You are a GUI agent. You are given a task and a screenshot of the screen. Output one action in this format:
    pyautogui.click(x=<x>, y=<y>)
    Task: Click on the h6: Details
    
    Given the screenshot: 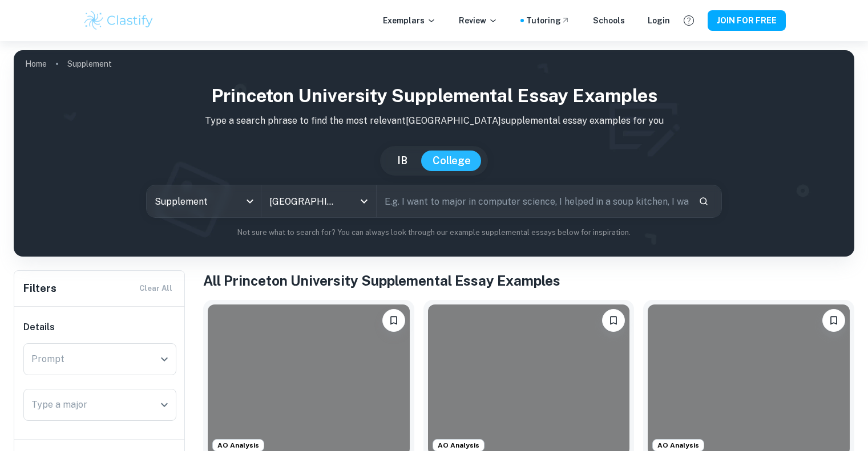 What is the action you would take?
    pyautogui.click(x=100, y=327)
    